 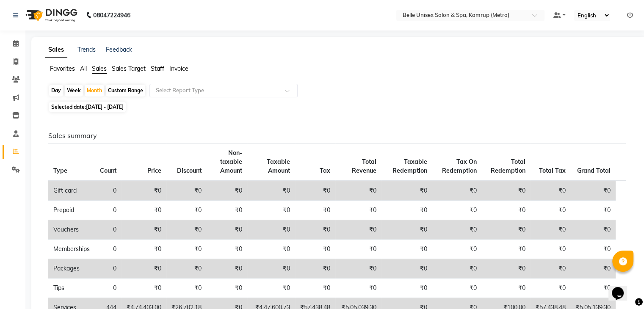 What do you see at coordinates (56, 91) in the screenshot?
I see `div: Day` at bounding box center [56, 91].